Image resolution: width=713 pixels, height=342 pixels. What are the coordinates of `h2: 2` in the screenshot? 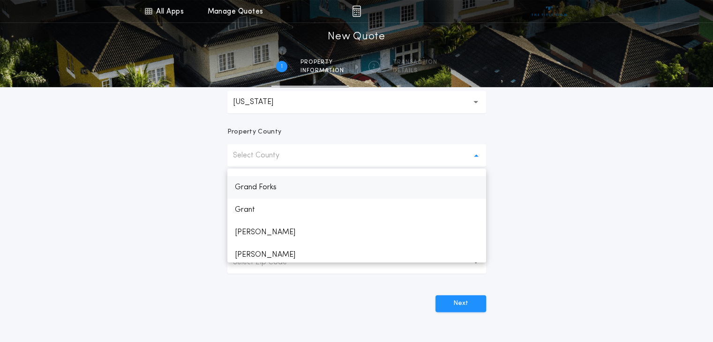 It's located at (373, 67).